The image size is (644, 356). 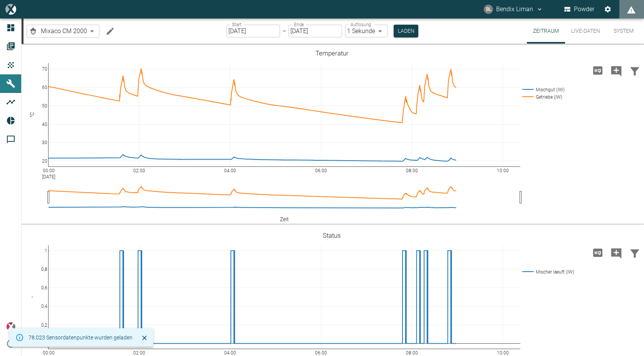 What do you see at coordinates (585, 31) in the screenshot?
I see `button: Live-Daten` at bounding box center [585, 31].